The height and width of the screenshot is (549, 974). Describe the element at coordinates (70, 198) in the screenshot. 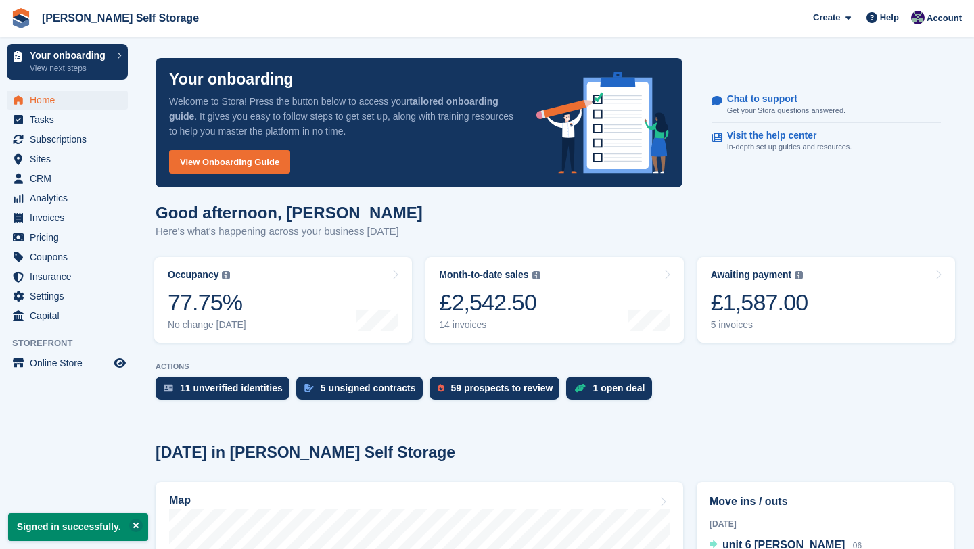

I see `span: Analytics` at that location.